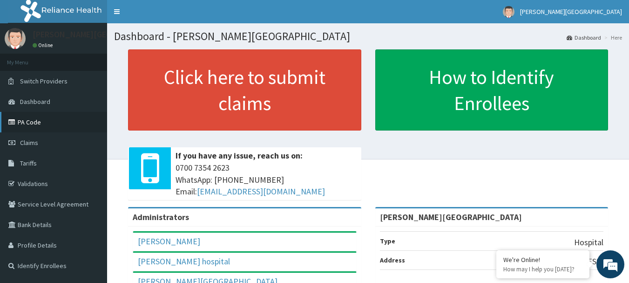 The image size is (629, 283). What do you see at coordinates (543, 269) in the screenshot?
I see `p: How may I help you today?` at bounding box center [543, 269].